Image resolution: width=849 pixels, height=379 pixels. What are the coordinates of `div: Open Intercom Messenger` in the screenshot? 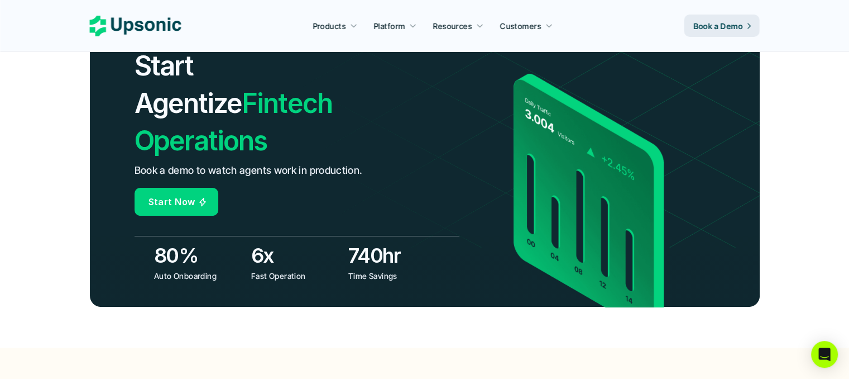 It's located at (825, 354).